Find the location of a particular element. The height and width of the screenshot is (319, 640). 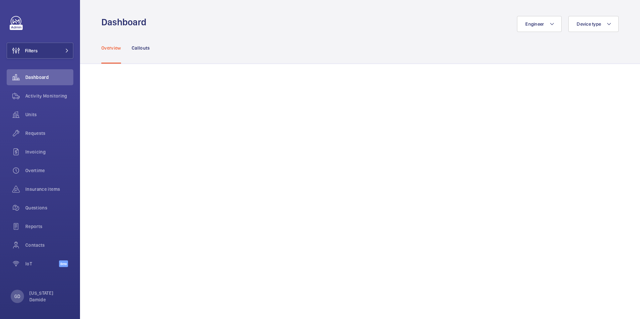

span: Invoicing is located at coordinates (49, 152).